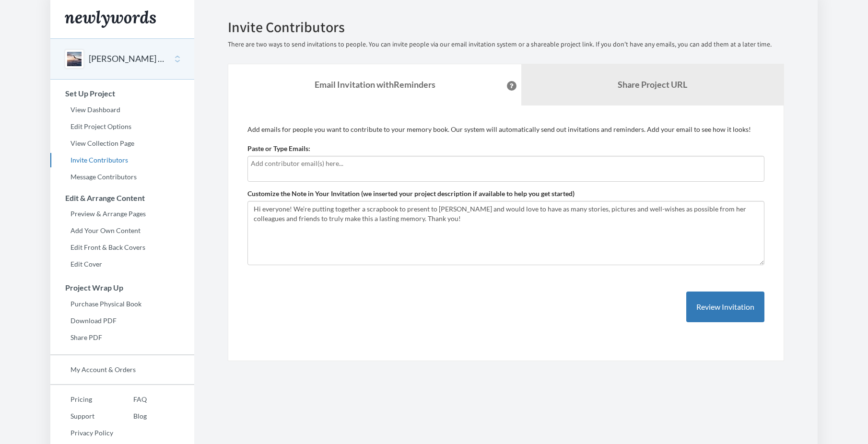  What do you see at coordinates (122, 231) in the screenshot?
I see `a: Add Your Own Content` at bounding box center [122, 231].